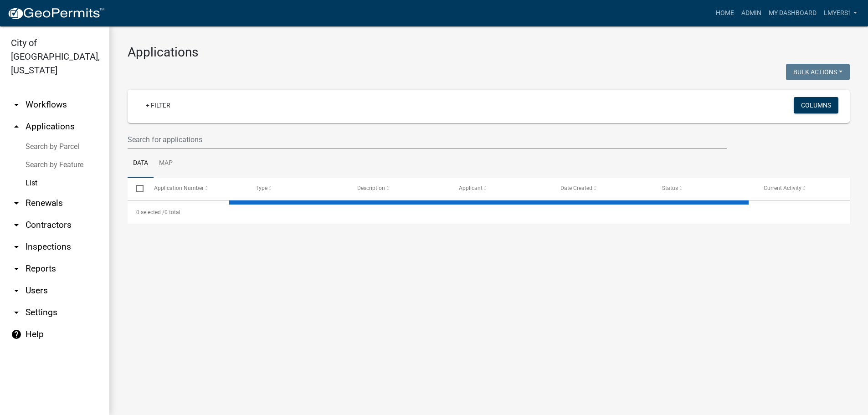  Describe the element at coordinates (805, 188) in the screenshot. I see `datatable-header-cell: Current Activity` at that location.